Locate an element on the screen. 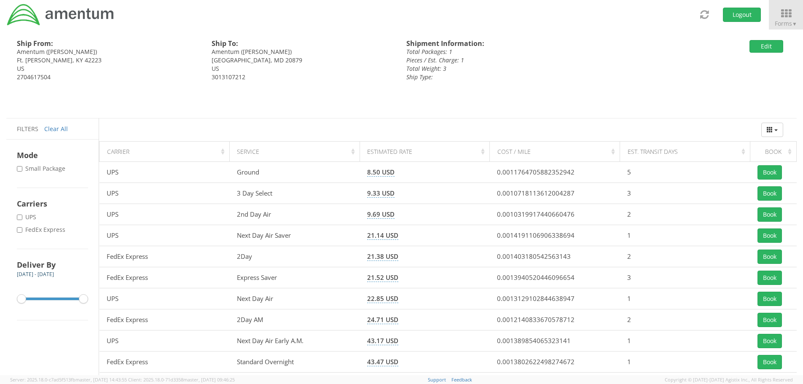 The height and width of the screenshot is (384, 803). td: 0.0010718113612004287 is located at coordinates (555, 193).